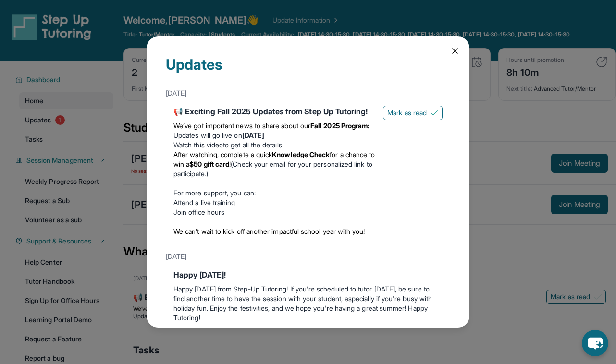 The width and height of the screenshot is (616, 364). What do you see at coordinates (242, 125) in the screenshot?
I see `span: We’ve got important news to share about our` at bounding box center [242, 125].